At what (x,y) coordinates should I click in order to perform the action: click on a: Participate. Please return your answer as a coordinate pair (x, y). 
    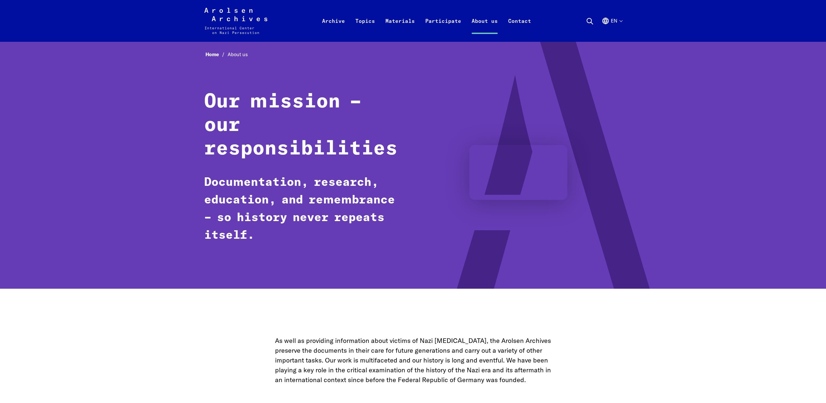
    Looking at the image, I should click on (443, 29).